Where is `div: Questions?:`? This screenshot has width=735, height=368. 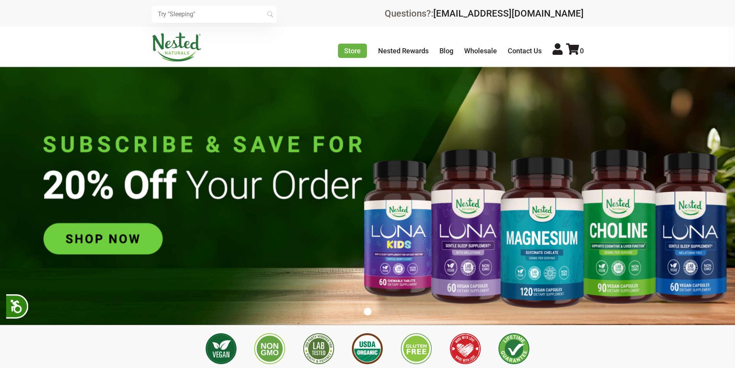 div: Questions?: is located at coordinates (484, 14).